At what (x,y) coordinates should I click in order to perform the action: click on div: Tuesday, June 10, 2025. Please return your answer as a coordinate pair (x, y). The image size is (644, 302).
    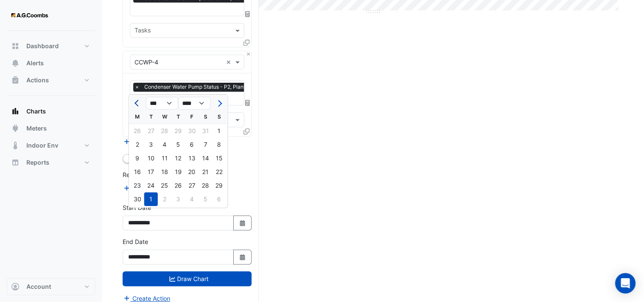
    Looking at the image, I should click on (151, 158).